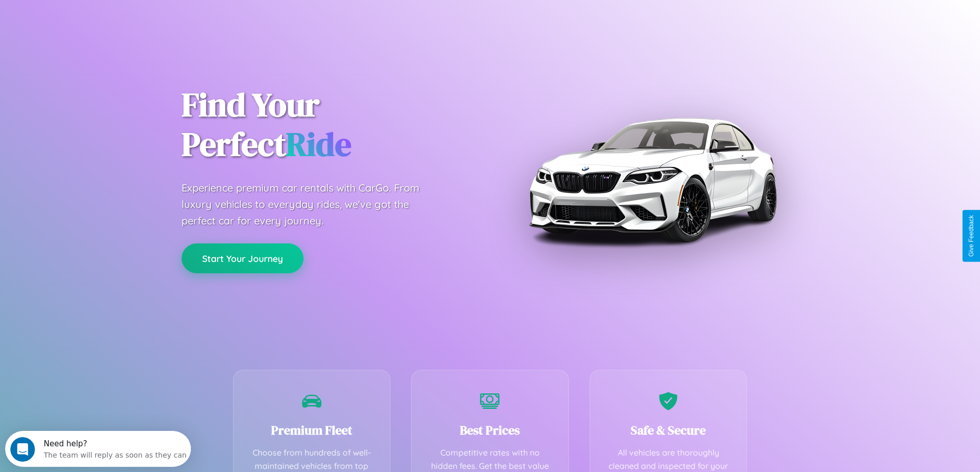  What do you see at coordinates (318, 144) in the screenshot?
I see `span: Ride` at bounding box center [318, 144].